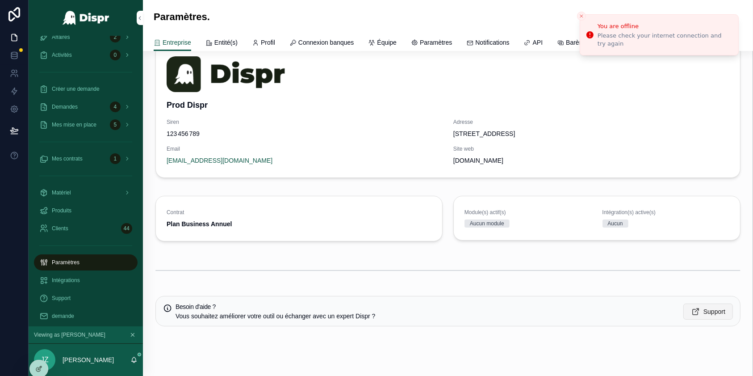 This screenshot has height=376, width=753. Describe the element at coordinates (199, 224) in the screenshot. I see `strong: Plan Business Annuel` at that location.